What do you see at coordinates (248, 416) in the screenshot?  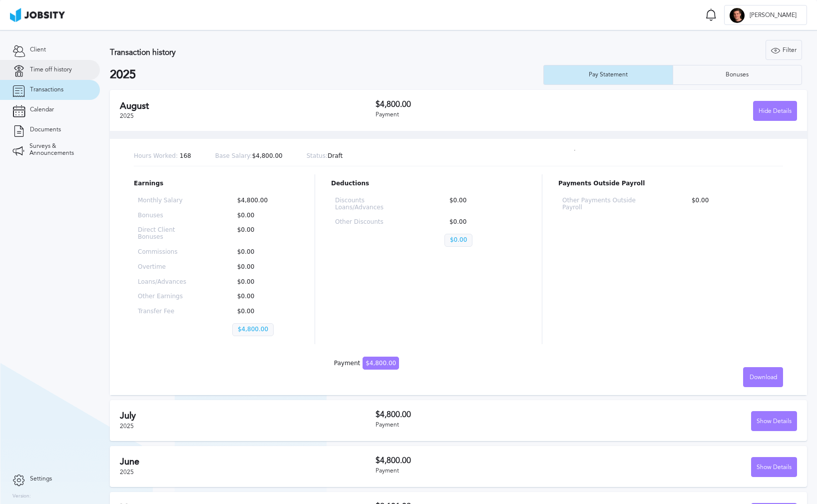 I see `h2: July` at bounding box center [248, 416].